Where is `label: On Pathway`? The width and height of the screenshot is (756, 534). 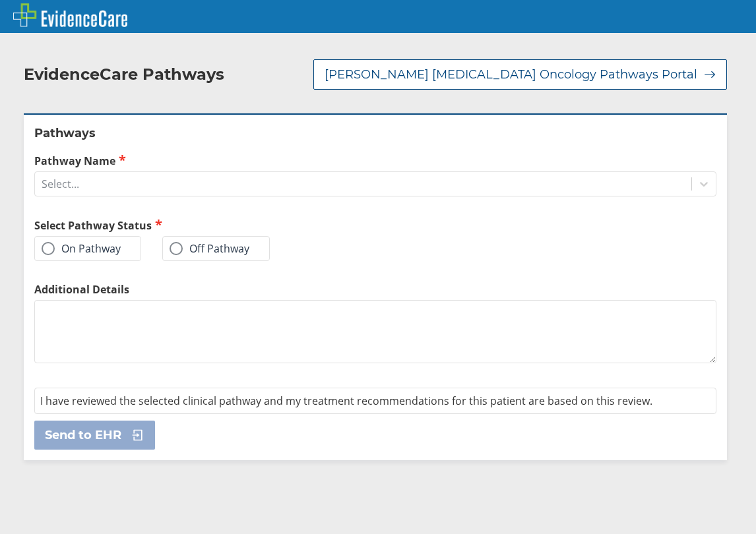
label: On Pathway is located at coordinates (81, 248).